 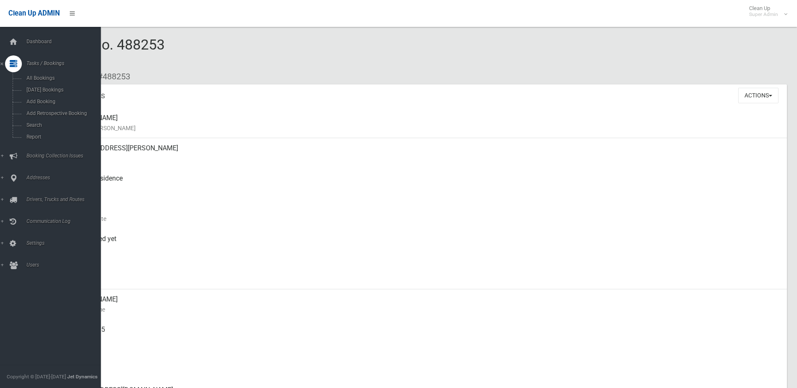 I want to click on span: Settings, so click(x=66, y=243).